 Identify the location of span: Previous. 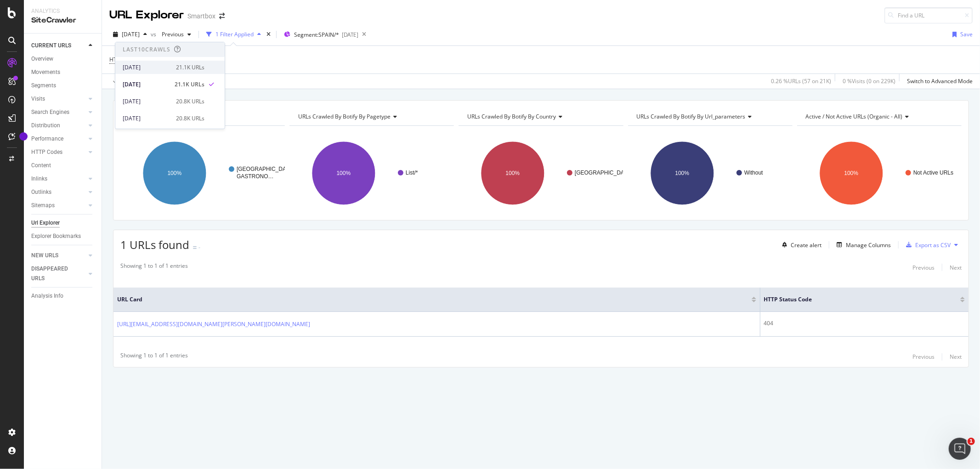
(171, 34).